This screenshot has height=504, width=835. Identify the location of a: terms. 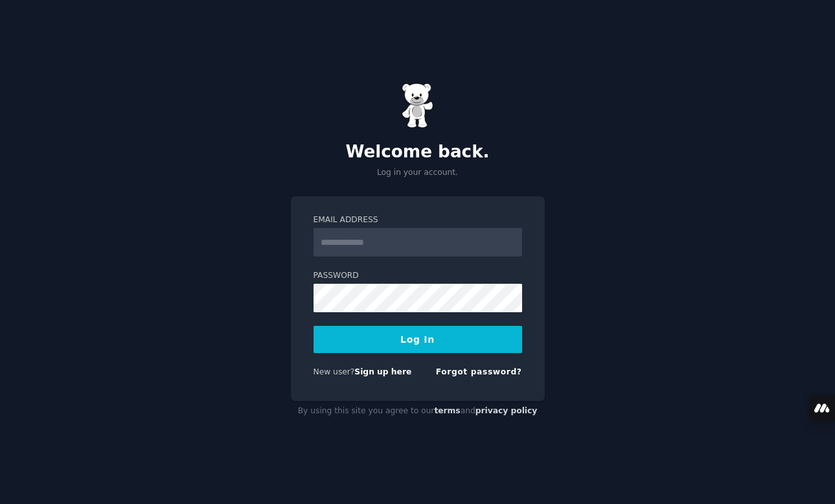
(447, 411).